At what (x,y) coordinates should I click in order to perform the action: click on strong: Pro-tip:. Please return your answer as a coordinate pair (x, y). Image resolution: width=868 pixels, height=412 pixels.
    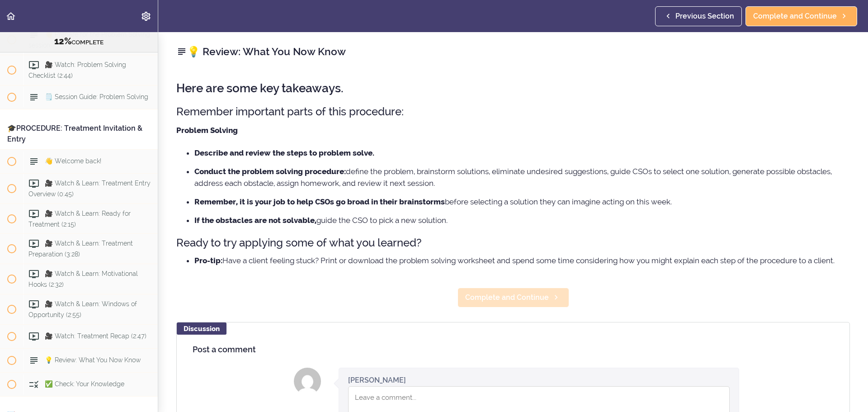
    Looking at the image, I should click on (209, 261).